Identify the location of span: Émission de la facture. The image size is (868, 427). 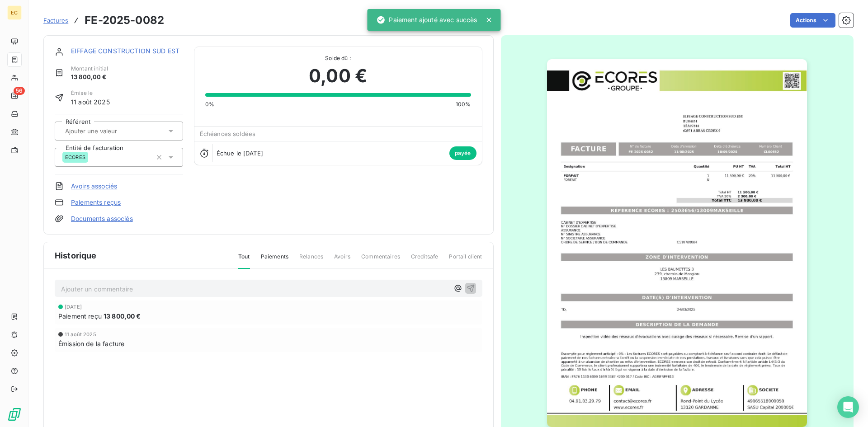
(91, 344).